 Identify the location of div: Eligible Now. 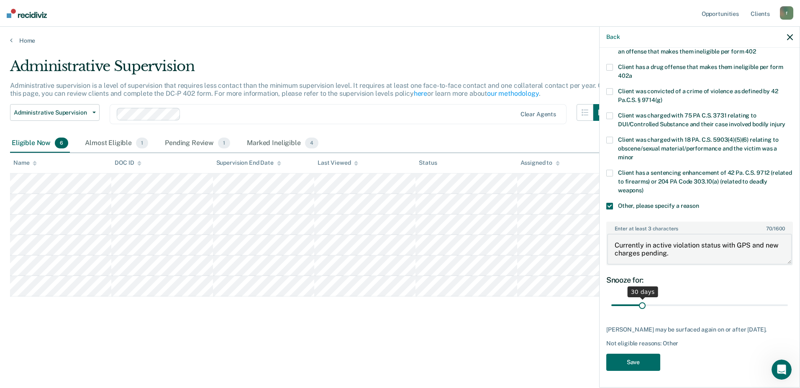
(40, 144).